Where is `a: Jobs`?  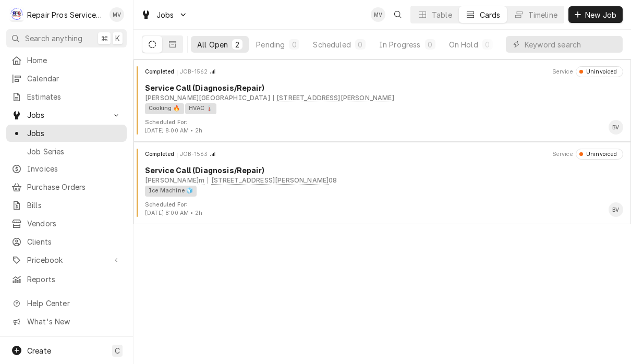
a: Jobs is located at coordinates (66, 133).